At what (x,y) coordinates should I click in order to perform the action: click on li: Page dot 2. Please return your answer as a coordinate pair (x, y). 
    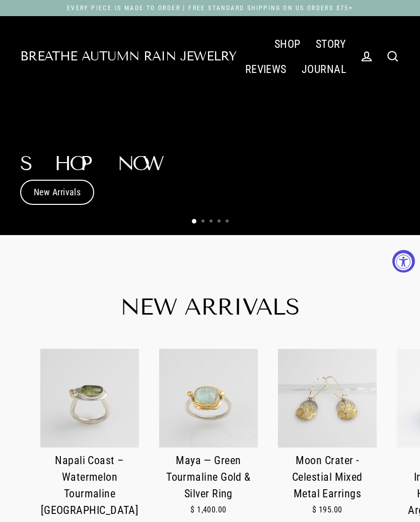
    Looking at the image, I should click on (203, 221).